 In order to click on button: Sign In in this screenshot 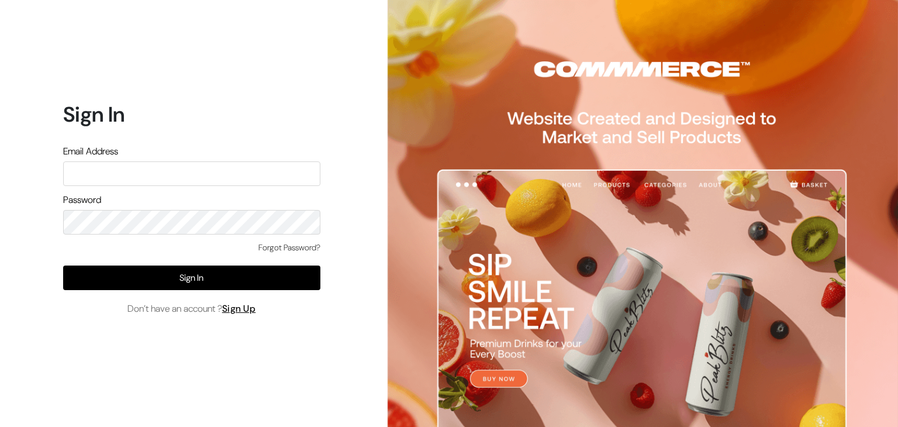, I will do `click(192, 278)`.